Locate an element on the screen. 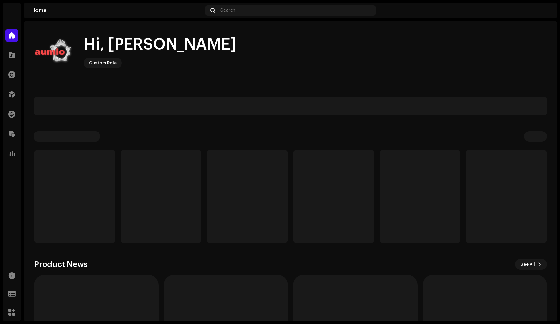 The width and height of the screenshot is (560, 324). div: Custom Role is located at coordinates (103, 63).